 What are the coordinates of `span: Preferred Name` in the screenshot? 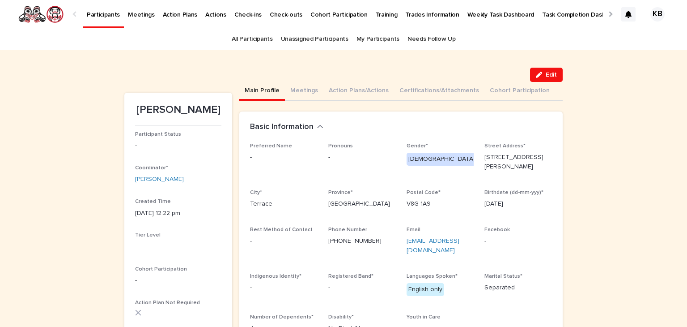 It's located at (271, 146).